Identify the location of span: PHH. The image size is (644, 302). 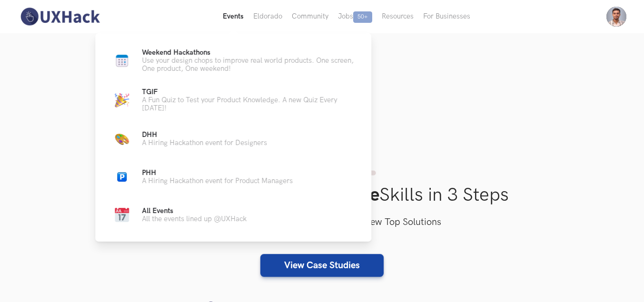
(149, 172).